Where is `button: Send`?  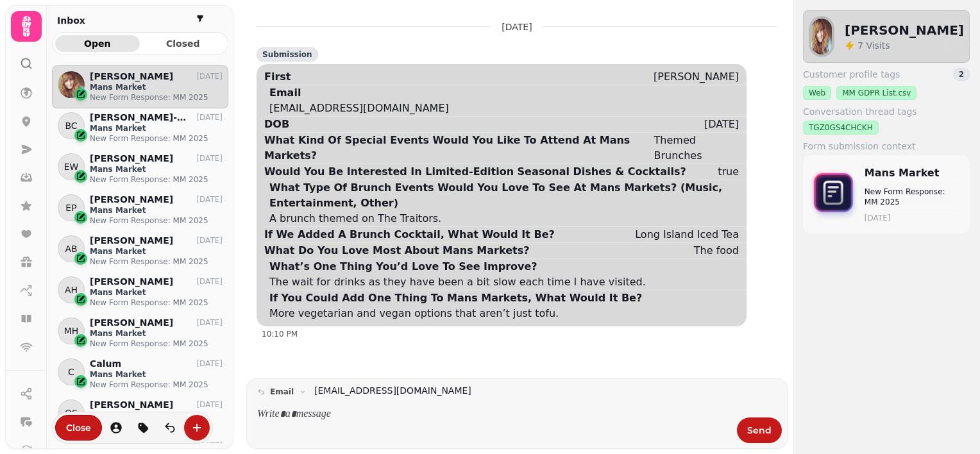
button: Send is located at coordinates (759, 430).